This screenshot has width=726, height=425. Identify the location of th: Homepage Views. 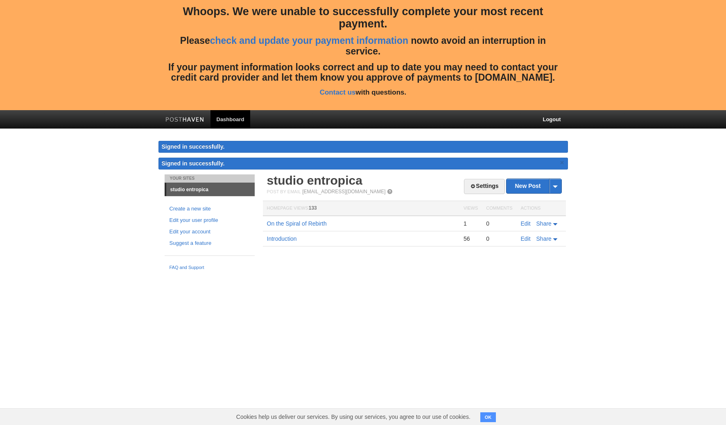
(361, 208).